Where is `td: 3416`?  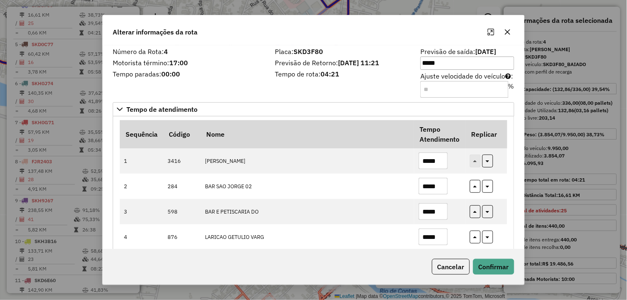 td: 3416 is located at coordinates (182, 161).